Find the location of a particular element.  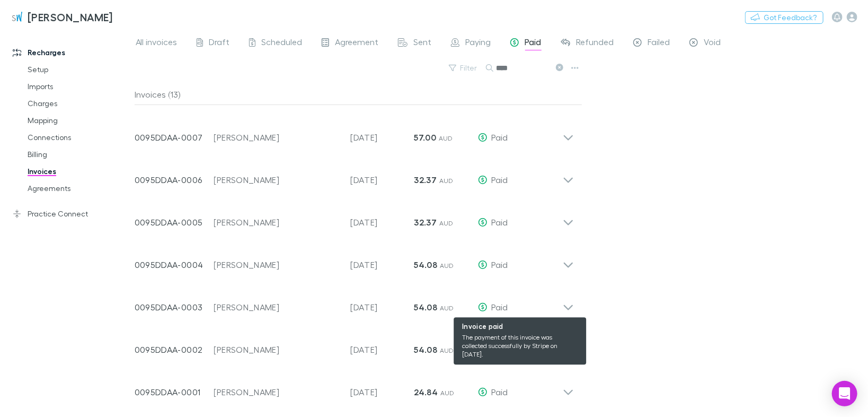

a: Agreements is located at coordinates (78, 188).